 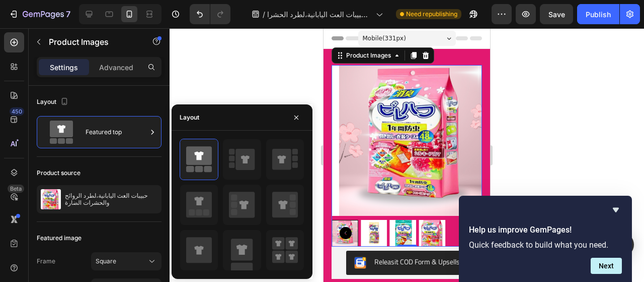 What do you see at coordinates (126, 261) in the screenshot?
I see `button: Square` at bounding box center [126, 261].